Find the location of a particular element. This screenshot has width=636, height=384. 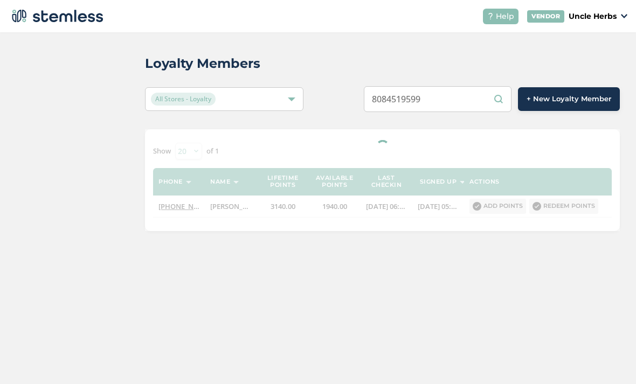

h2: Loyalty Members is located at coordinates (203, 64).